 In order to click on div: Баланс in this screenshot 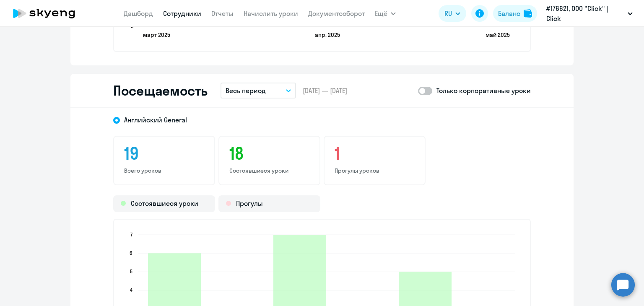, I will do `click(509, 13)`.